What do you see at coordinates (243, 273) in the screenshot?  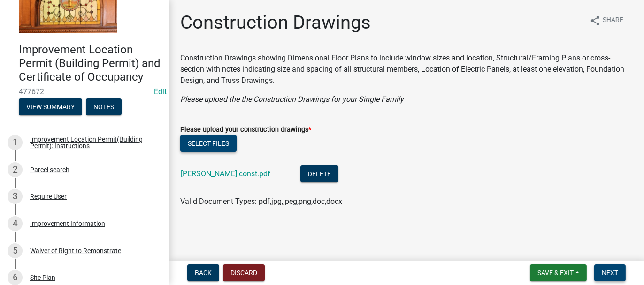 I see `button: Discard` at bounding box center [243, 273].